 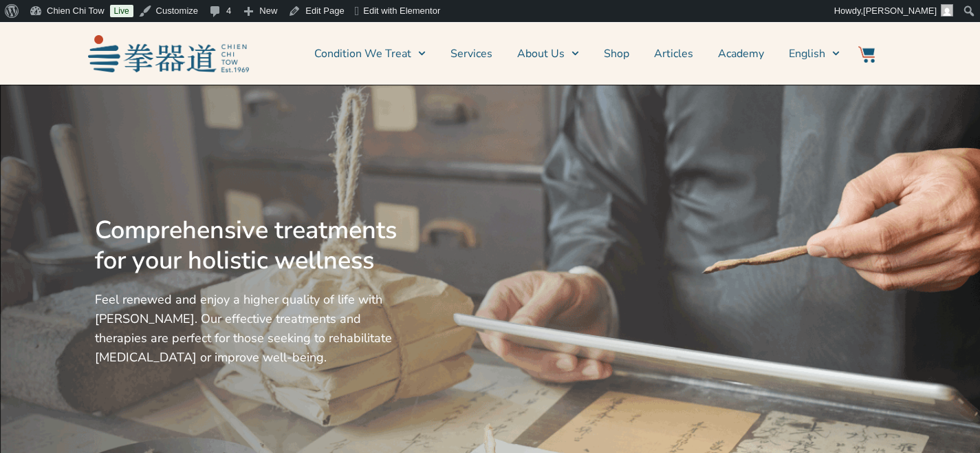 I want to click on a: Shop, so click(x=616, y=53).